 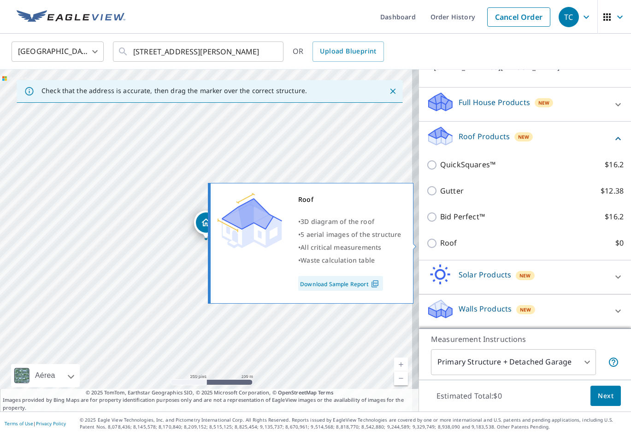 What do you see at coordinates (451, 191) in the screenshot?
I see `p: Gutter` at bounding box center [451, 191].